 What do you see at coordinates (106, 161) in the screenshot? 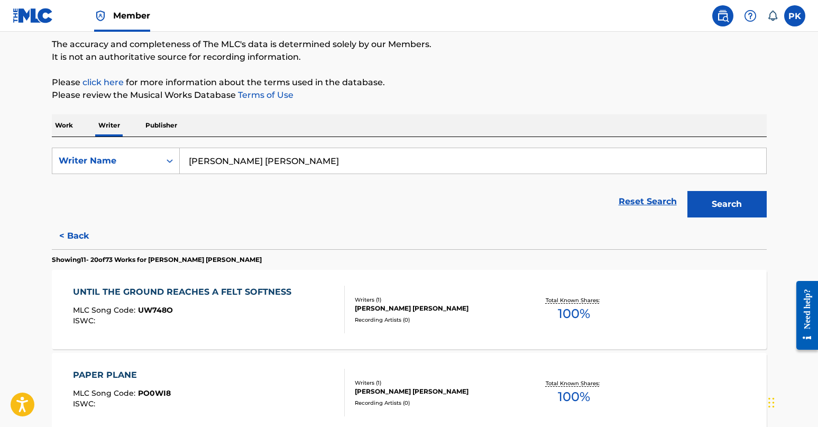
I see `div: Writer Name` at bounding box center [106, 161].